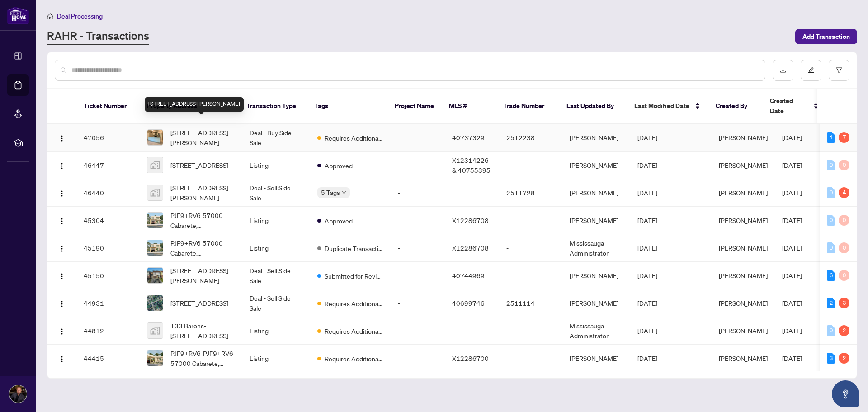 The width and height of the screenshot is (868, 412). I want to click on th: Property Address, so click(190, 106).